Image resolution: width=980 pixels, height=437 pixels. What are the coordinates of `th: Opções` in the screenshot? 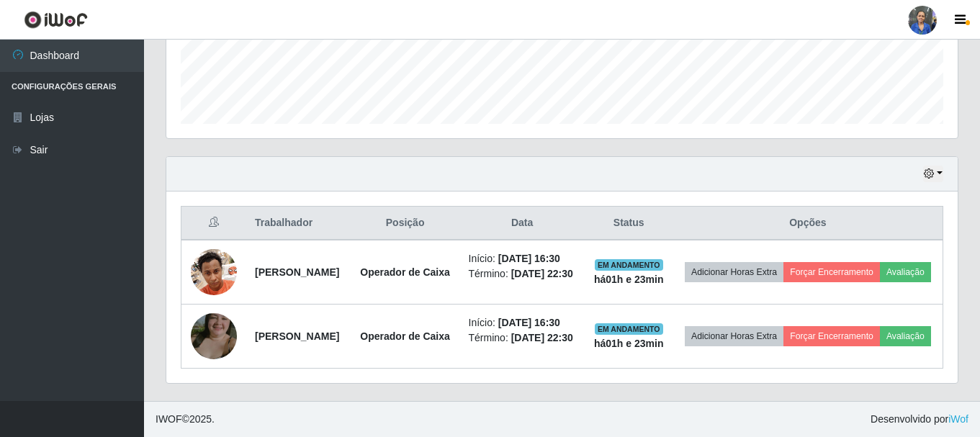 It's located at (808, 223).